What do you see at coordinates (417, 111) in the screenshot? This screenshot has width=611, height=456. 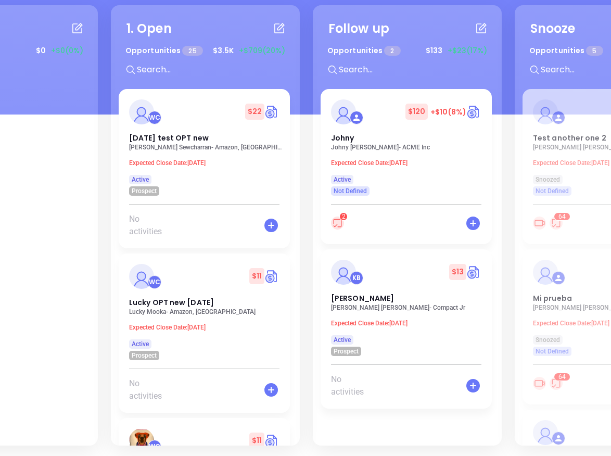 I see `span: $ 120` at bounding box center [417, 111].